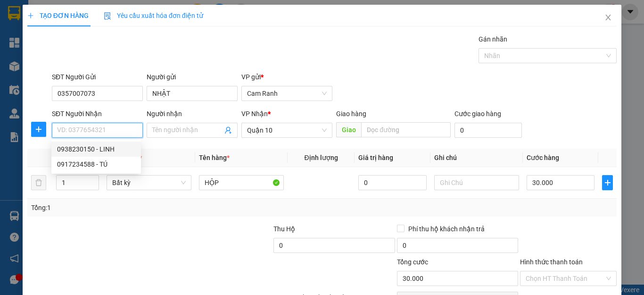 The width and height of the screenshot is (644, 295). I want to click on span: Định lượng, so click(320, 158).